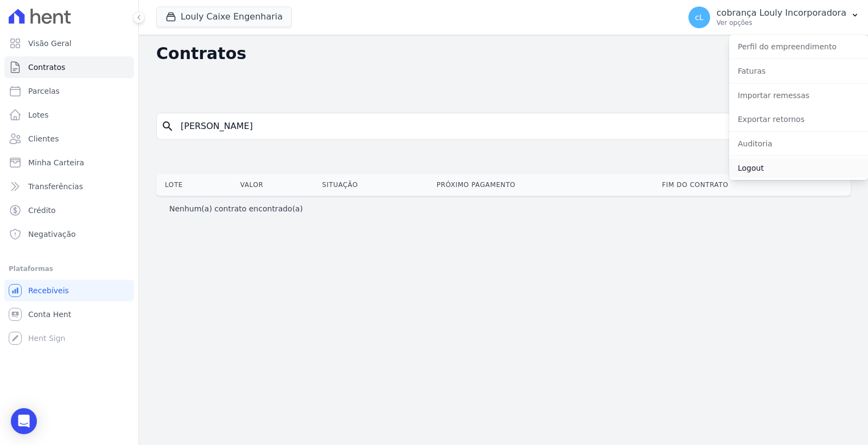  What do you see at coordinates (236, 209) in the screenshot?
I see `p: Nenhum(a) contrato encontrado(a)` at bounding box center [236, 209].